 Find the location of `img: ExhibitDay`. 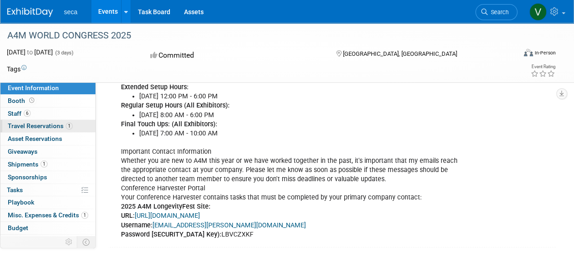

img: ExhibitDay is located at coordinates (30, 12).